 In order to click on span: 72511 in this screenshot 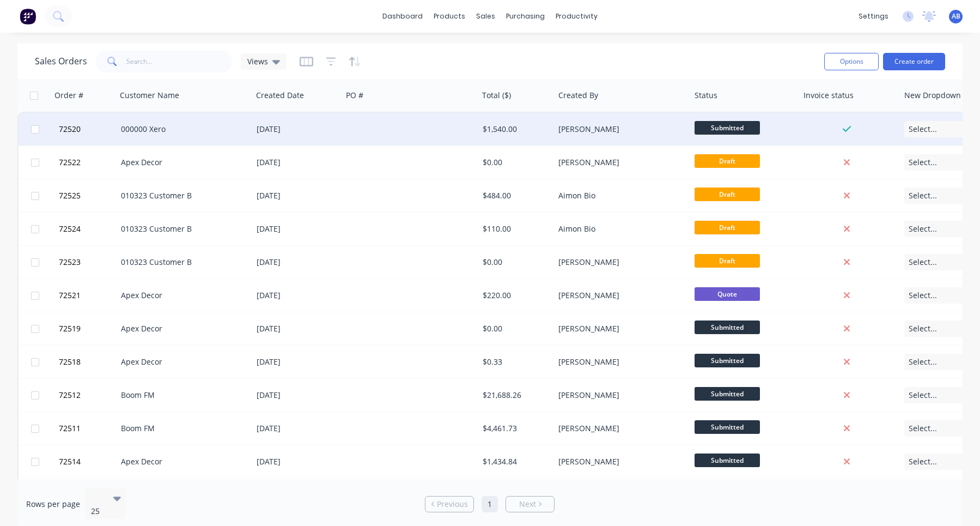, I will do `click(70, 428)`.